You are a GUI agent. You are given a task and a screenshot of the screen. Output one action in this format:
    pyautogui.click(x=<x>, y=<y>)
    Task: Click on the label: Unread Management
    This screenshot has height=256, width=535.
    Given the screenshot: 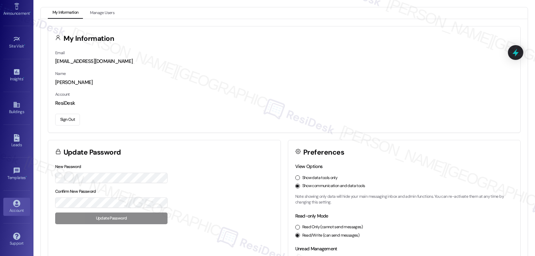 What is the action you would take?
    pyautogui.click(x=316, y=248)
    